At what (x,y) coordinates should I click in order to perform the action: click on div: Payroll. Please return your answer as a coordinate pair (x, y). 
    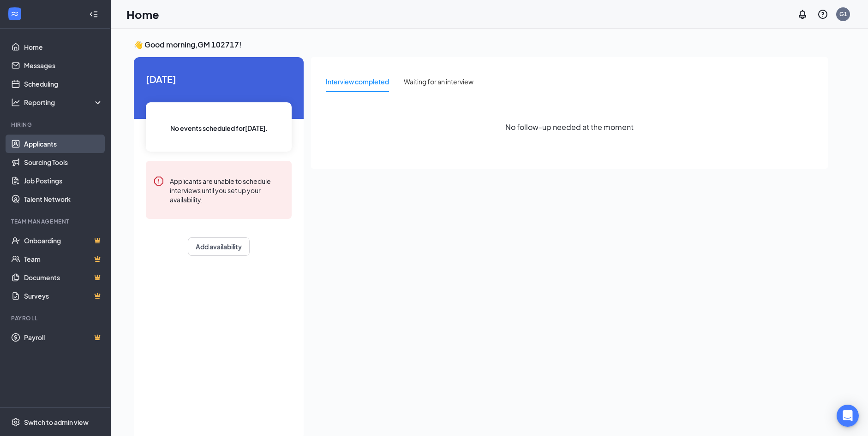
    Looking at the image, I should click on (56, 318).